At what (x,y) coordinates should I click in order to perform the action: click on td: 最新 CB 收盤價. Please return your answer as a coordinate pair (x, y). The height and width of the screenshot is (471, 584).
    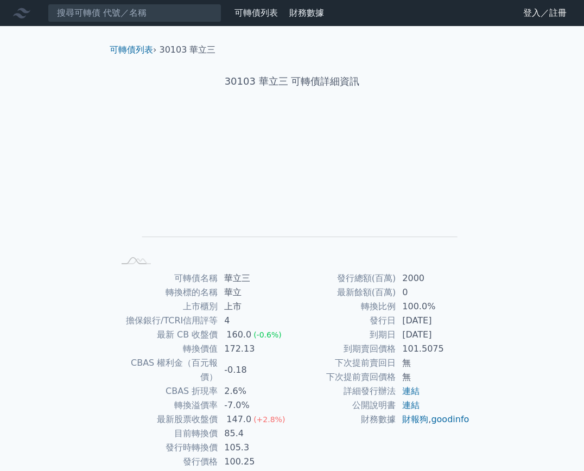
    Looking at the image, I should click on (165, 335).